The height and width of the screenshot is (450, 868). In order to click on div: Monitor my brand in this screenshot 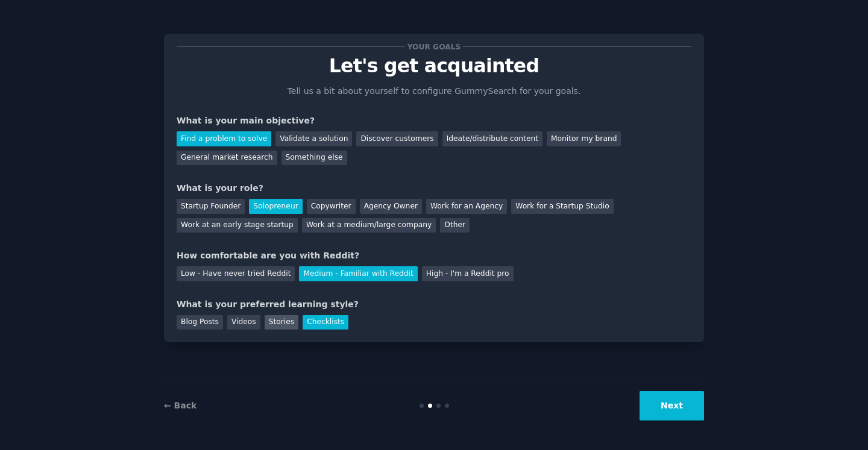, I will do `click(583, 138)`.